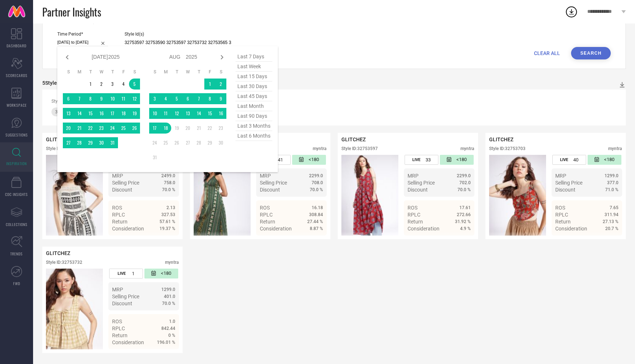  Describe the element at coordinates (221, 128) in the screenshot. I see `td: Sat Aug 23 2025` at that location.